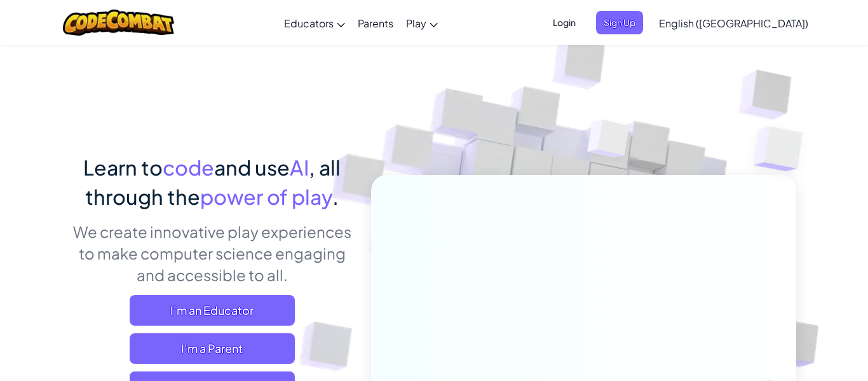  I want to click on a: CodeCombat logo, so click(118, 22).